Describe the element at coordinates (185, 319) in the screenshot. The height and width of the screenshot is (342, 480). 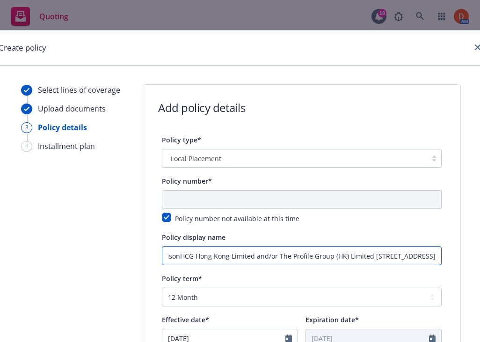
I see `span: Effective date*` at that location.